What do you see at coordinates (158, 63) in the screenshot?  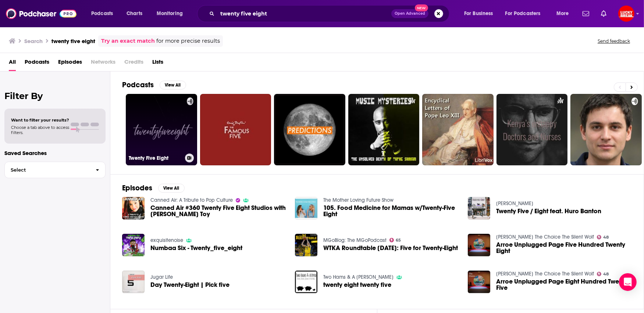 I see `span: Lists` at bounding box center [158, 63].